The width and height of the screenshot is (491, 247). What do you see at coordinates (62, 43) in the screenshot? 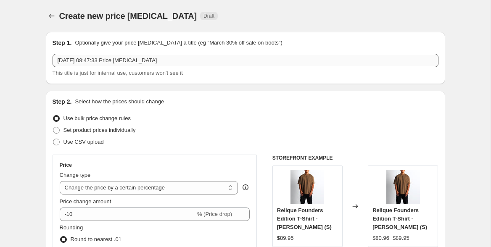
I see `h2: Step 1.` at bounding box center [62, 43].